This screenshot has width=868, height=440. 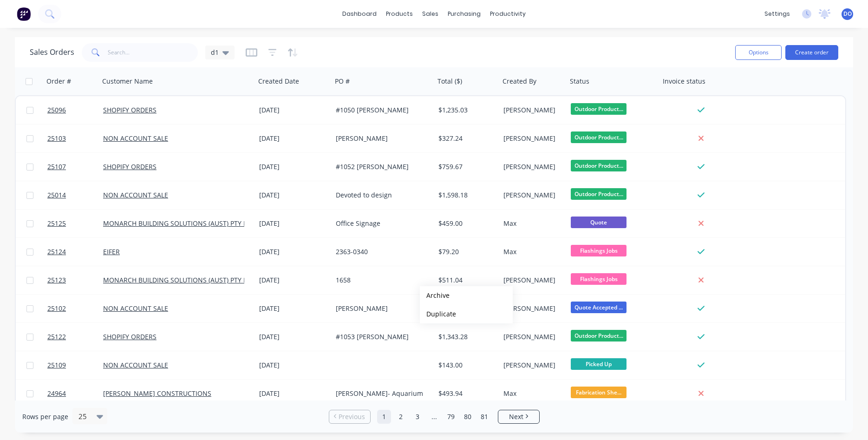 What do you see at coordinates (45, 417) in the screenshot?
I see `span: Rows per page` at bounding box center [45, 417].